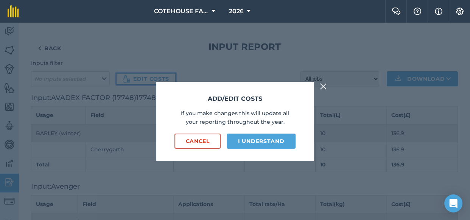 This screenshot has width=470, height=220. Describe the element at coordinates (236, 11) in the screenshot. I see `span: 2026` at that location.